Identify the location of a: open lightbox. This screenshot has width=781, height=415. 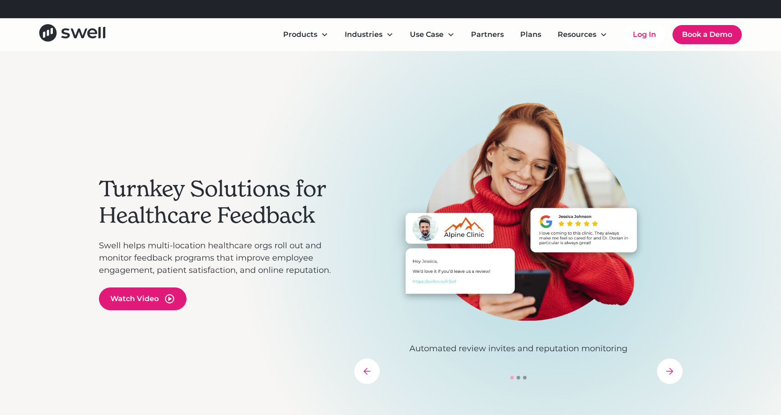
(143, 299).